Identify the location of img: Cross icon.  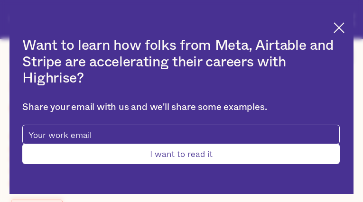
(339, 28).